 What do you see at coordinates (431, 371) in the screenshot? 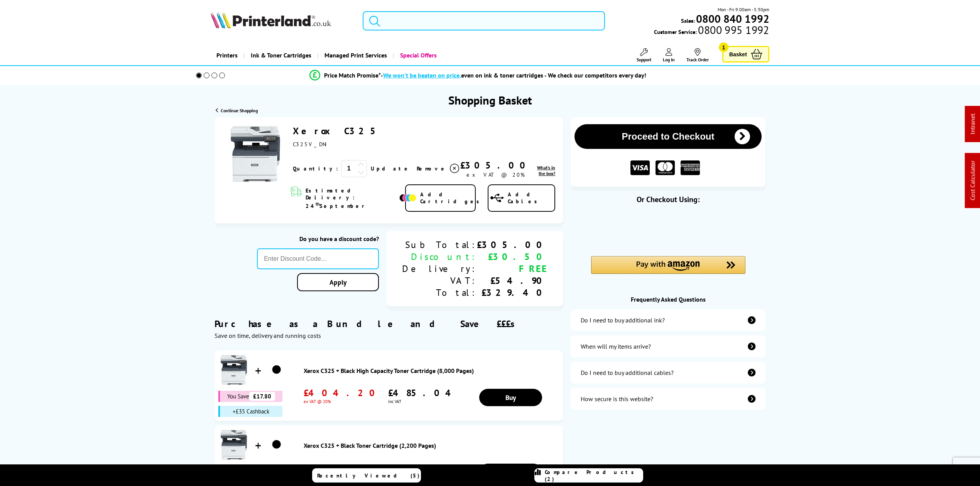
I see `a: Xerox C325 + Black High Capacity Toner Cartridge (8,000 Pages)` at bounding box center [431, 371].